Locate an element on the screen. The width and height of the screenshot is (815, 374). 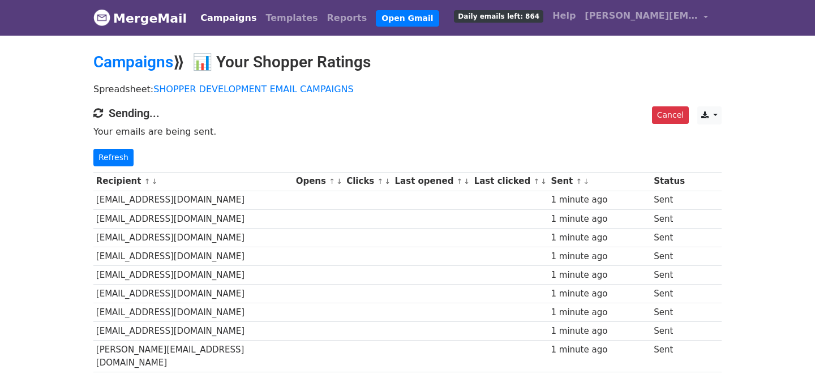
a: MergeMail is located at coordinates (140, 18).